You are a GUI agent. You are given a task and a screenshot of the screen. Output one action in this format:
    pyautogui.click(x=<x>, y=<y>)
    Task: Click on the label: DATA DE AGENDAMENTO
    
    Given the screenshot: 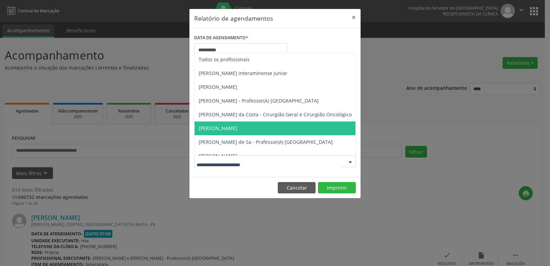 What is the action you would take?
    pyautogui.click(x=221, y=38)
    